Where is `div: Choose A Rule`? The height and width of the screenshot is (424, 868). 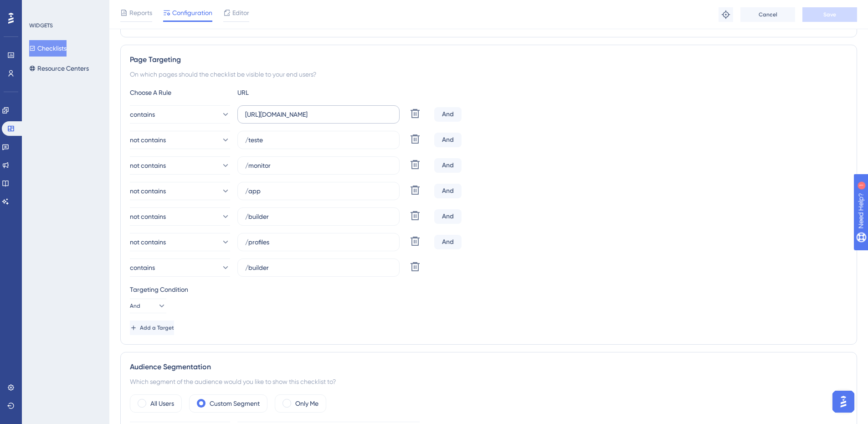
div: Choose A Rule is located at coordinates (180, 92).